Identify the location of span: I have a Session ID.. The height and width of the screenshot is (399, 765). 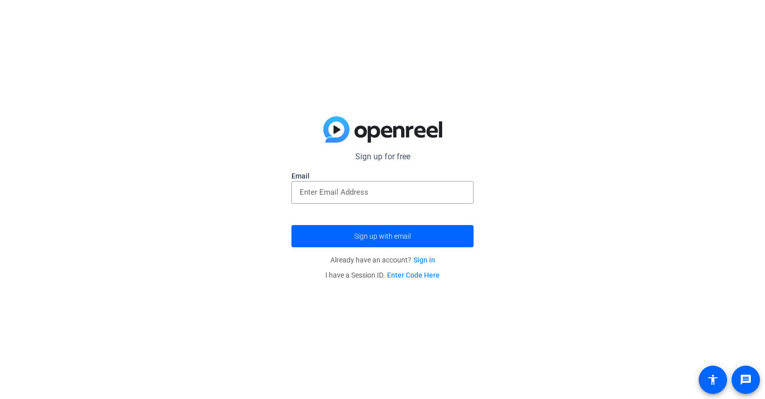
(382, 275).